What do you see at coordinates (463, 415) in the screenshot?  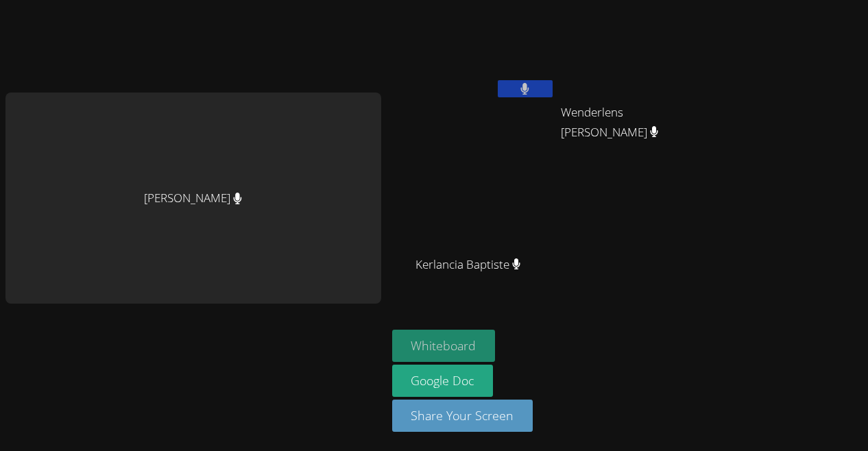 I see `button: Share Your Screen` at bounding box center [463, 415].